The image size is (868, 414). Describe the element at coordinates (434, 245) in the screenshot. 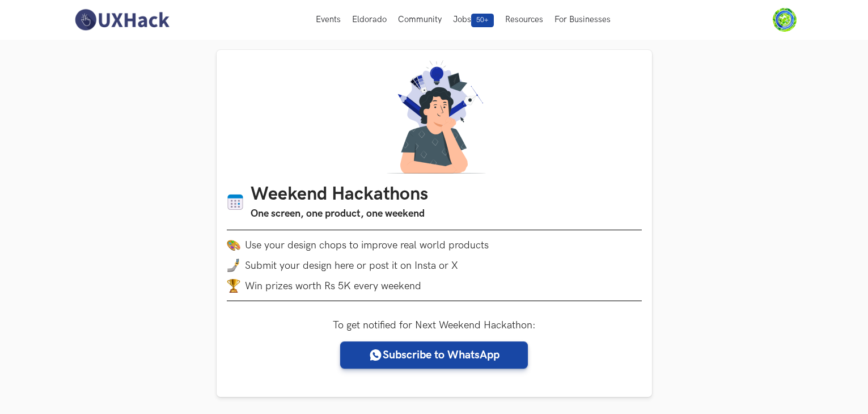

I see `li: Use your design chops to improve real world products` at that location.